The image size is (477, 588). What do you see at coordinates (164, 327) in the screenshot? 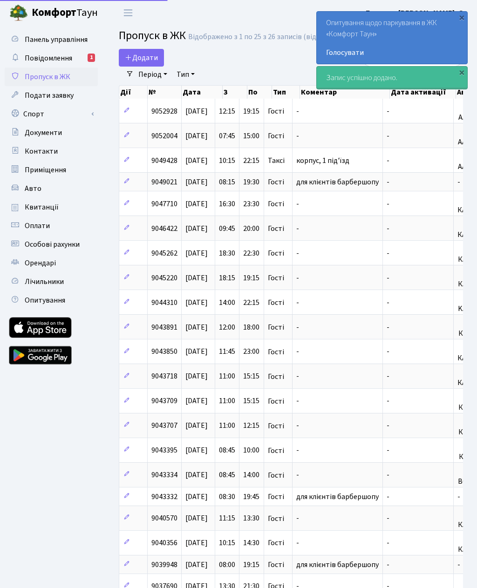
I see `span: 9043891` at bounding box center [164, 327].